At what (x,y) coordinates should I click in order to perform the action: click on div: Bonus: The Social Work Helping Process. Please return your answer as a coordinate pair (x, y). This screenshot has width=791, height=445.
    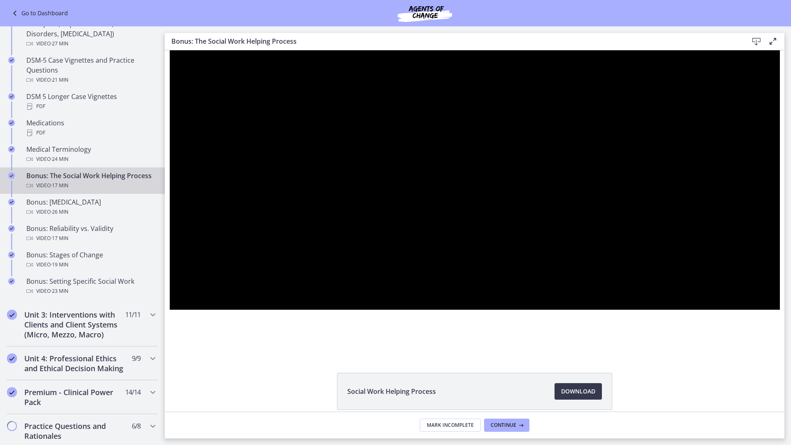
    Looking at the image, I should click on (91, 181).